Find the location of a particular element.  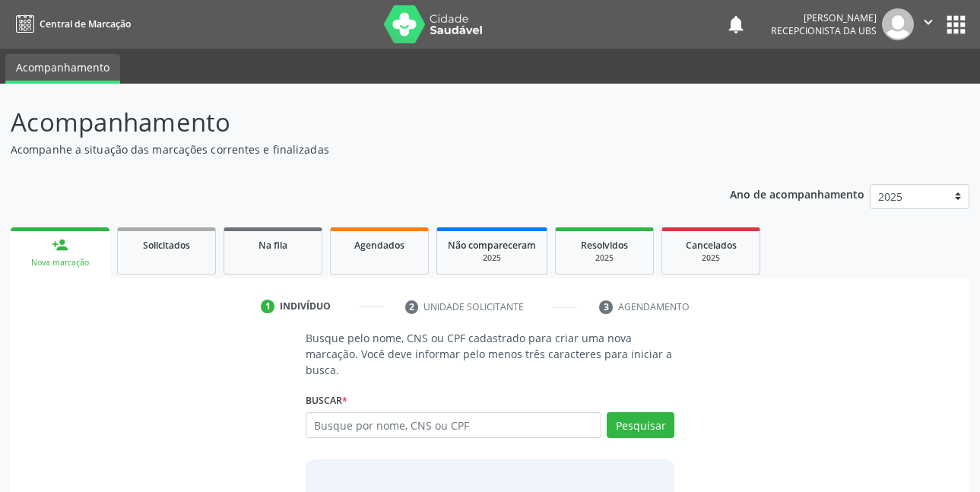

span: Na fila is located at coordinates (273, 245).